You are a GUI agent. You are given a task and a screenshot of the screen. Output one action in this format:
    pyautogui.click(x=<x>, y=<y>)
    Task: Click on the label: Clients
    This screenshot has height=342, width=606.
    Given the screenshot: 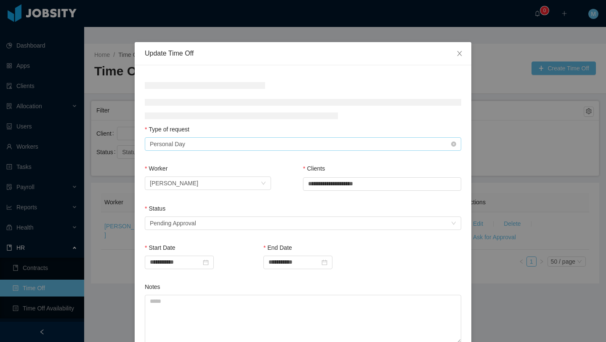 What is the action you would take?
    pyautogui.click(x=314, y=168)
    